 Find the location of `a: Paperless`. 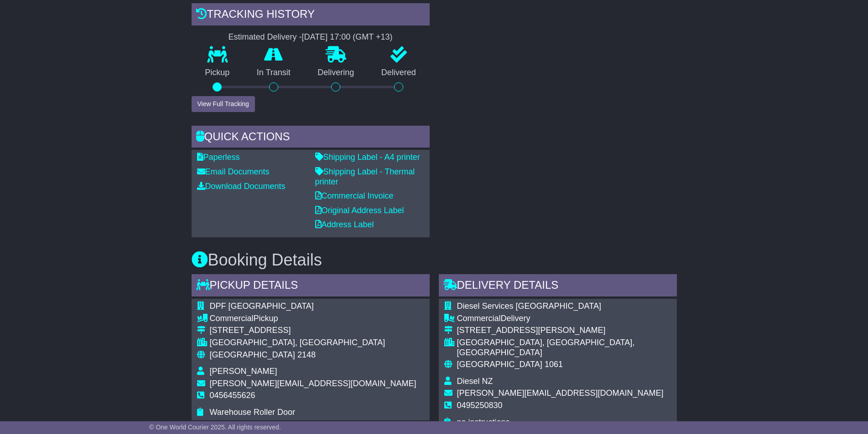

a: Paperless is located at coordinates (218, 157).